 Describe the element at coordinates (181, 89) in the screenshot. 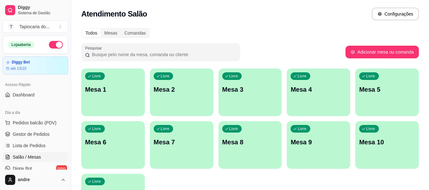

I see `p: Mesa 2` at that location.